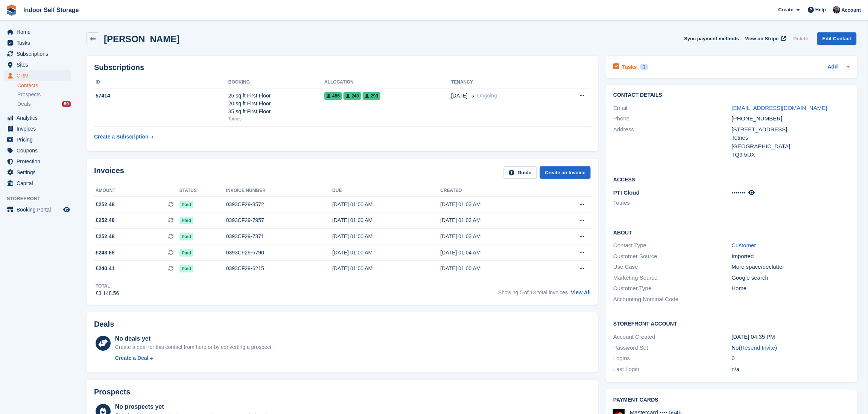  I want to click on span: 293, so click(372, 96).